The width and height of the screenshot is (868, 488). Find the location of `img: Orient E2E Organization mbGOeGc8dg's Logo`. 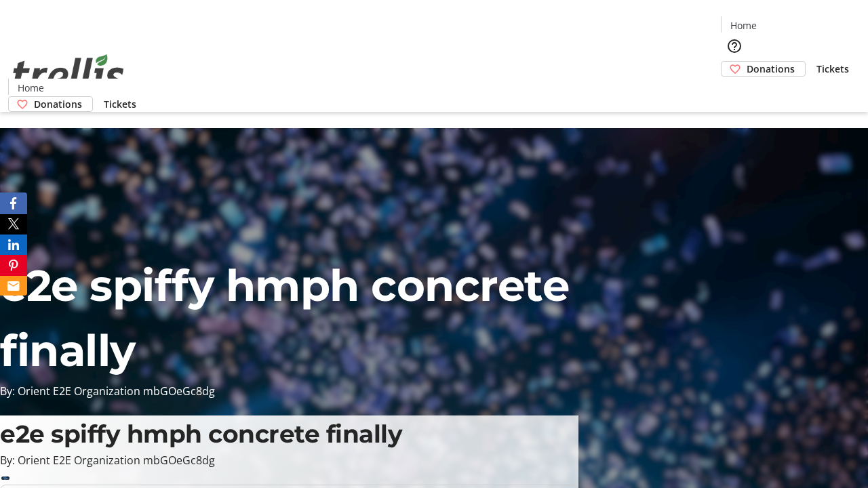

img: Orient E2E Organization mbGOeGc8dg's Logo is located at coordinates (69, 73).